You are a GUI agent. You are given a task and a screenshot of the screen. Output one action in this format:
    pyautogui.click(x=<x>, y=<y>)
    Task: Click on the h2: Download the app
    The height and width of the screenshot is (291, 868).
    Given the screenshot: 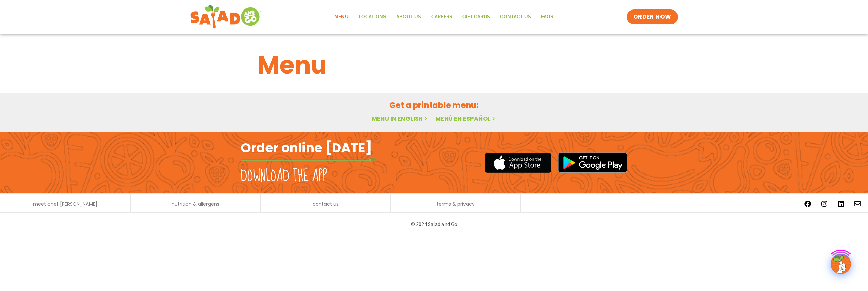 What is the action you would take?
    pyautogui.click(x=284, y=176)
    